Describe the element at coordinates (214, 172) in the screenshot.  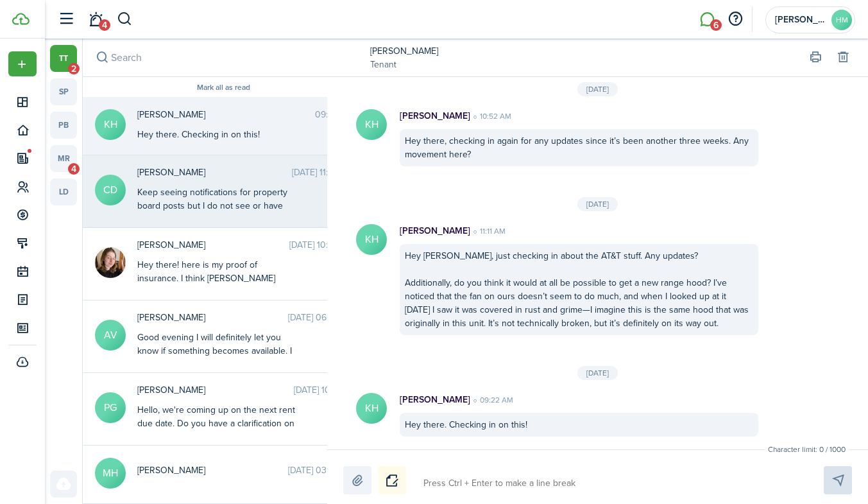
I see `span: Chris Duncan` at that location.